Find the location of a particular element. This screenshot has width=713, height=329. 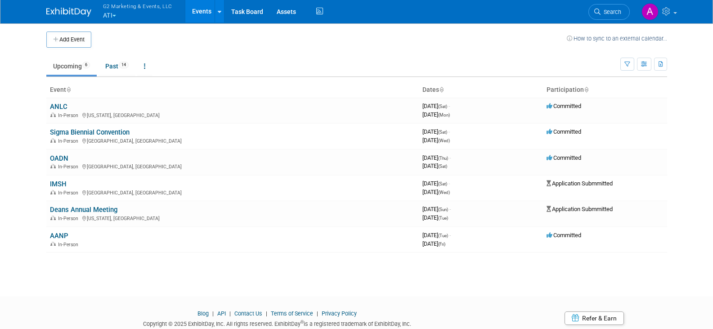

button: Add Event is located at coordinates (69, 40).